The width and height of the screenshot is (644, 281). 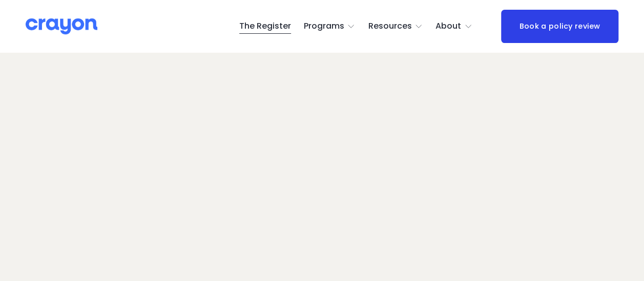 What do you see at coordinates (559, 27) in the screenshot?
I see `a: Book a policy review` at bounding box center [559, 27].